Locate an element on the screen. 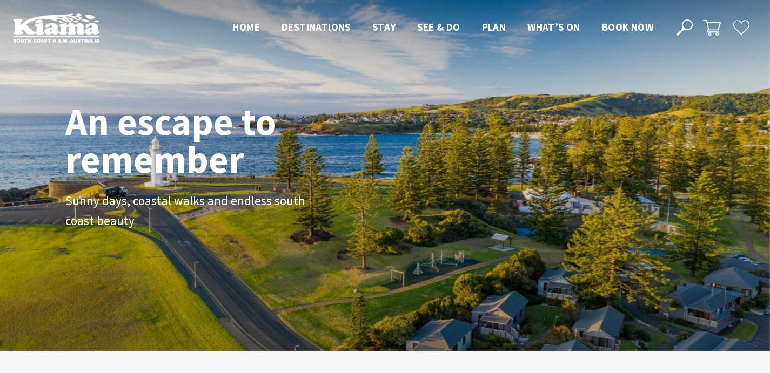 The height and width of the screenshot is (373, 770). span: Stay is located at coordinates (384, 27).